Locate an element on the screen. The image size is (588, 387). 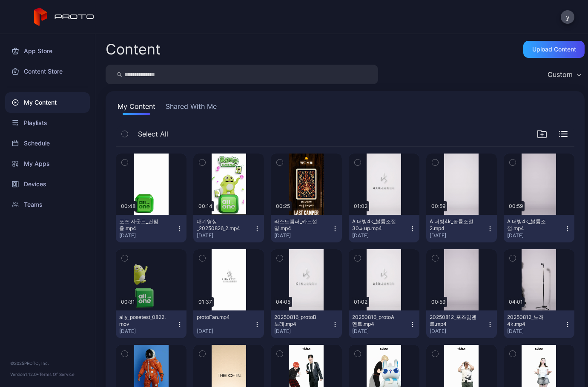
div: ally_posetest_0822.mov is located at coordinates (143, 321).